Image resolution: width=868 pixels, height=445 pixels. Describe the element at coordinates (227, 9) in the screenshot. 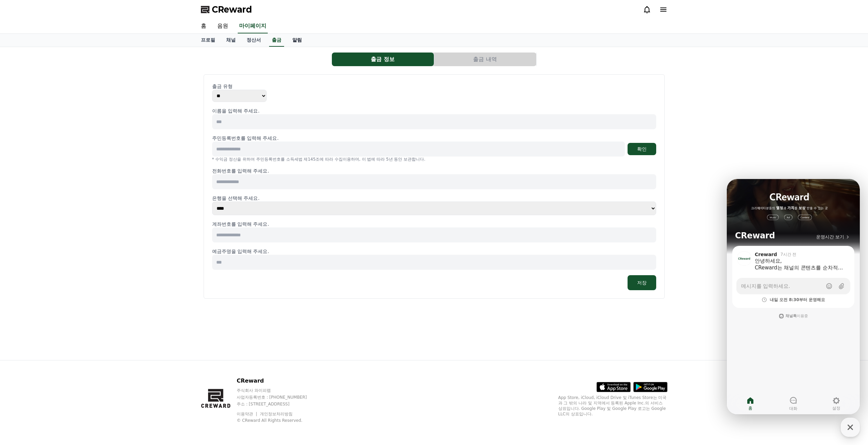

I see `a: CReward` at that location.